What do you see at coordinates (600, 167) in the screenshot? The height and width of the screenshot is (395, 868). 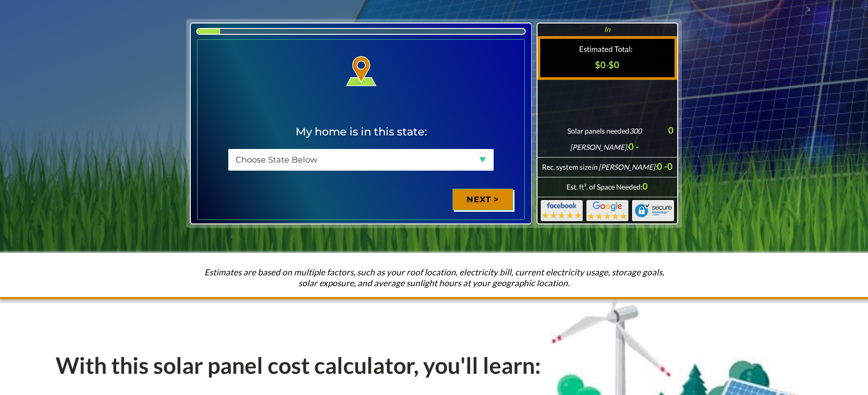 I see `span: Rec. system size` at bounding box center [600, 167].